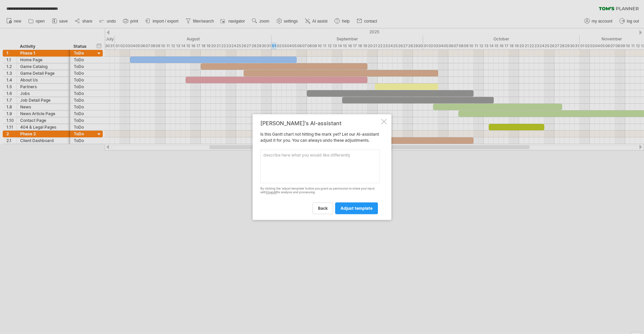 This screenshot has width=644, height=334. What do you see at coordinates (323, 208) in the screenshot?
I see `a: back` at bounding box center [323, 208].